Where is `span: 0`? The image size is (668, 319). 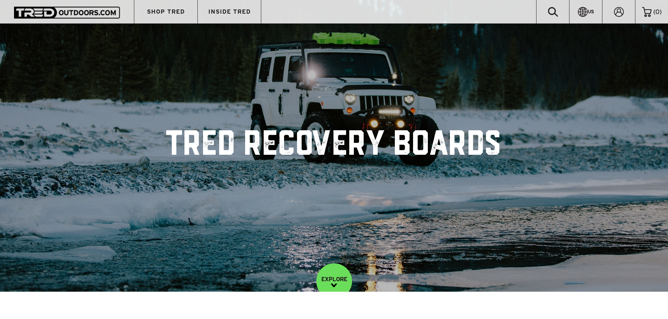 span: 0 is located at coordinates (657, 12).